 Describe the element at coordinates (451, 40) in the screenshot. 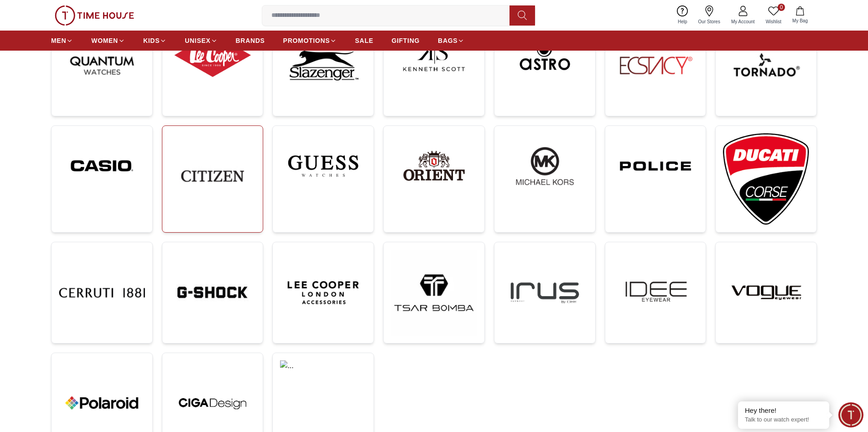

I see `a: BAGS` at that location.